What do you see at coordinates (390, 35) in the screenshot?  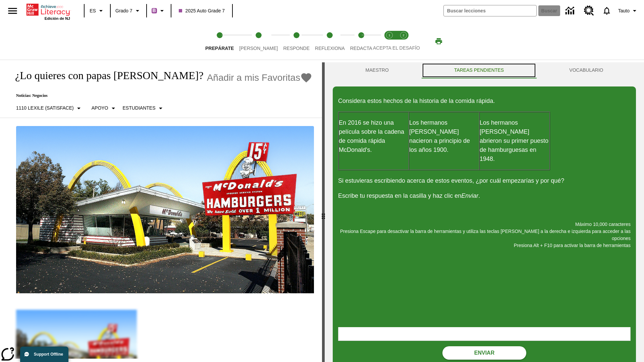 I see `text: 1` at bounding box center [390, 35].